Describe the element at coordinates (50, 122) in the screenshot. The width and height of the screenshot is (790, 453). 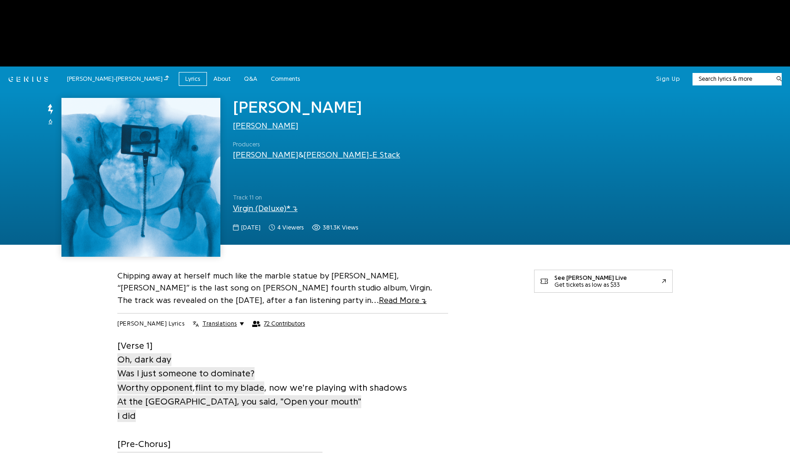
I see `span: 6` at that location.